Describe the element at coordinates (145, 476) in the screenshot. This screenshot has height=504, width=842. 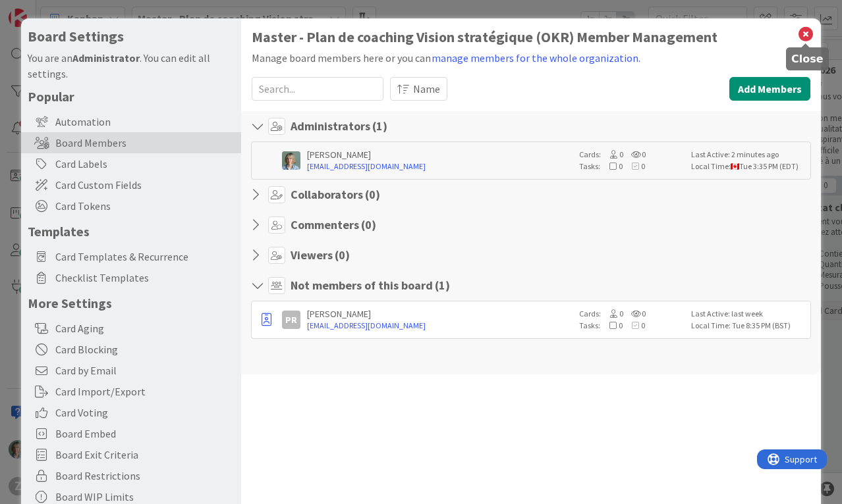
I see `span: Board Restrictions` at that location.